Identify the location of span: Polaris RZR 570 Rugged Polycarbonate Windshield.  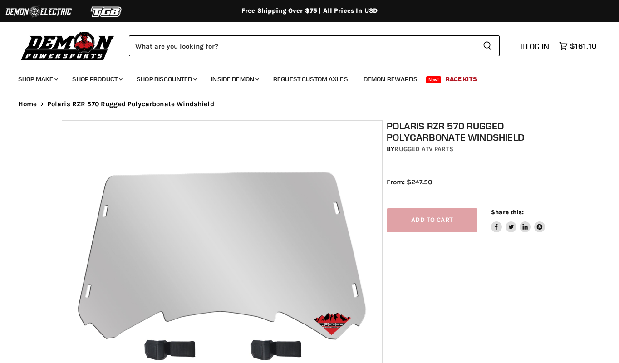
(131, 104).